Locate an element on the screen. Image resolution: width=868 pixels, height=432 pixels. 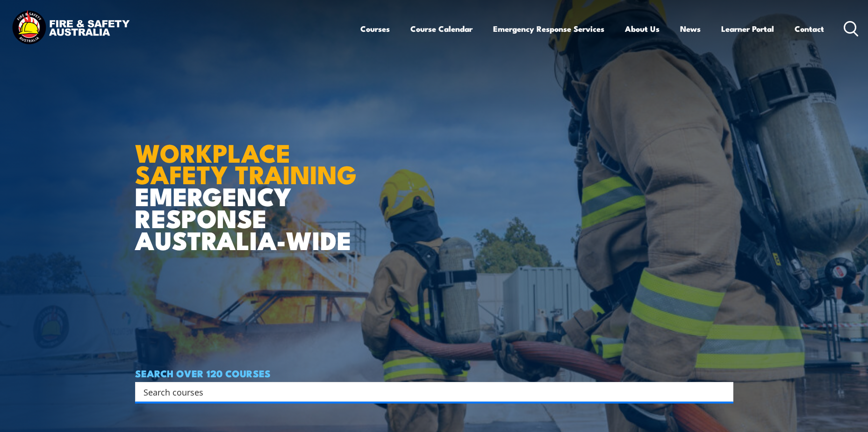
button: Search magnifier button is located at coordinates (724, 392).